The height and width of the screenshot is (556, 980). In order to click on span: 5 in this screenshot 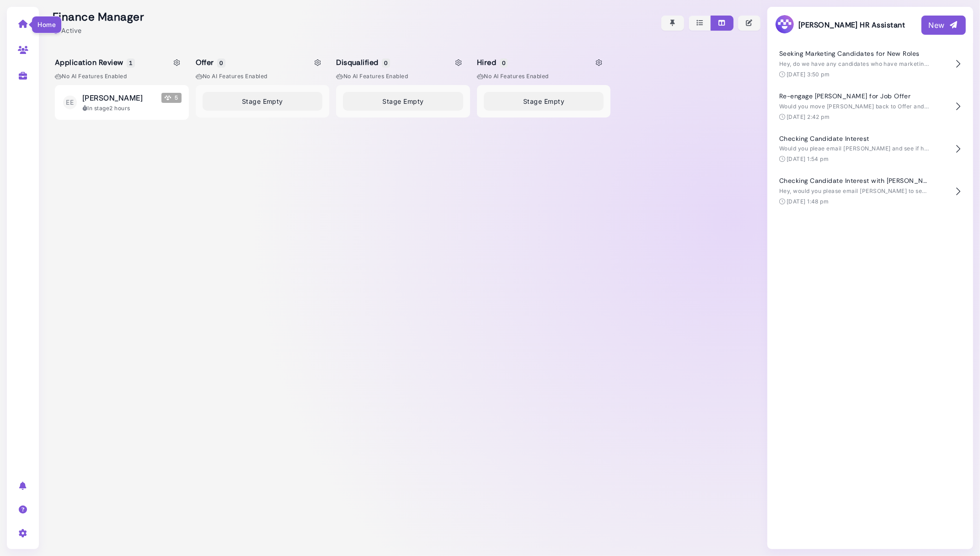, I will do `click(171, 98)`.